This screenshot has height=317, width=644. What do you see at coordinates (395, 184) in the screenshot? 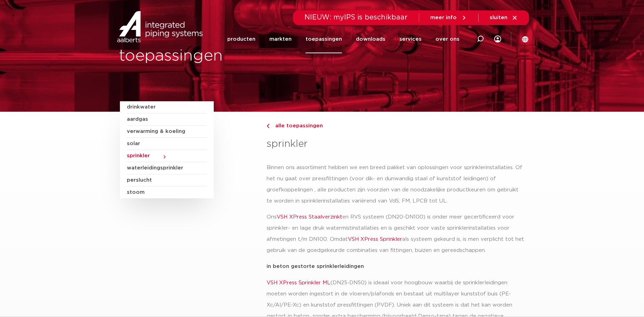
I see `p: Binnen ons assortiment hebben we een breed pakket van oplossingen voor sprinklerinstallaties. Of ...` at bounding box center [395, 184].